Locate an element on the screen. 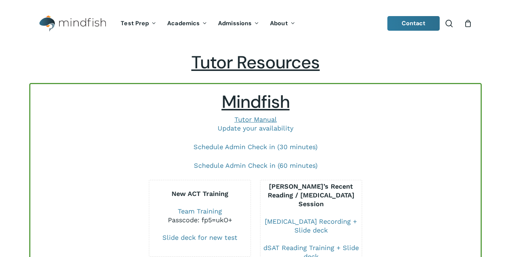  div: Passcode: fp5=ukO+ is located at coordinates (200, 220).